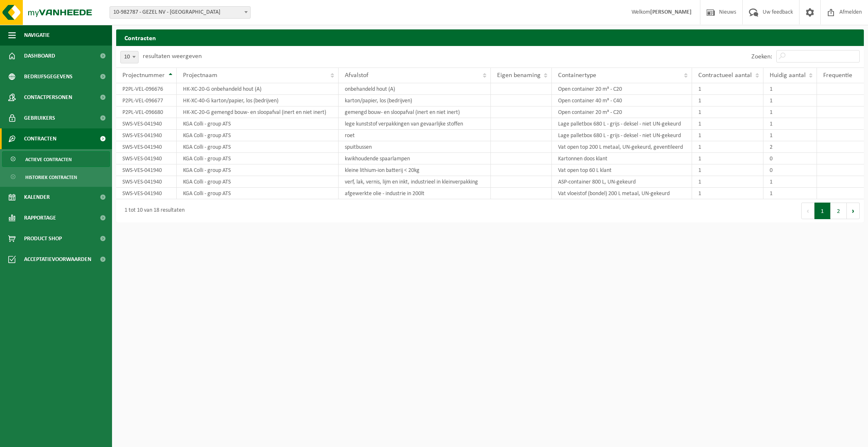 This screenshot has width=868, height=447. I want to click on button: Previous, so click(807, 211).